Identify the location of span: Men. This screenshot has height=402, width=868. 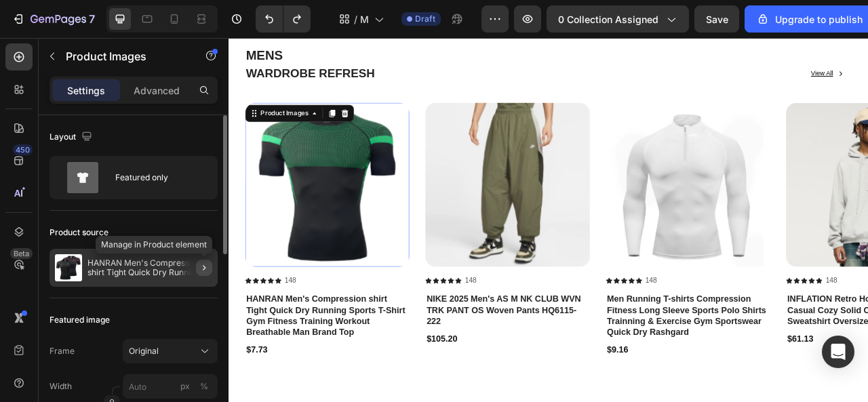
(364, 19).